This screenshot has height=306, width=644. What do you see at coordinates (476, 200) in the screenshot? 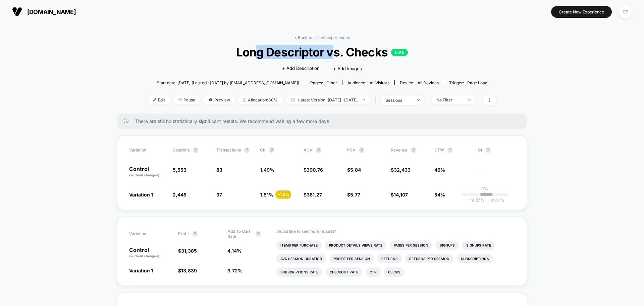
I see `span: -19.27 %` at bounding box center [476, 200].